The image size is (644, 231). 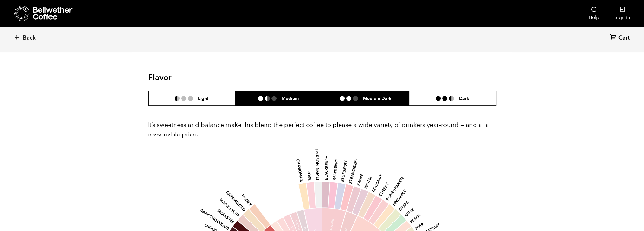 I want to click on h6: Medium-Dark, so click(x=377, y=98).